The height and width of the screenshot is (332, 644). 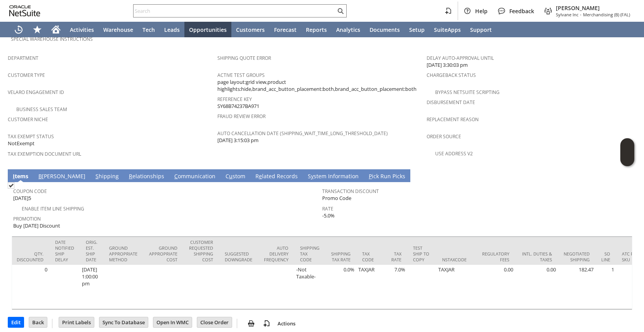 What do you see at coordinates (460, 58) in the screenshot?
I see `a: Delay Auto-Approval Until` at bounding box center [460, 58].